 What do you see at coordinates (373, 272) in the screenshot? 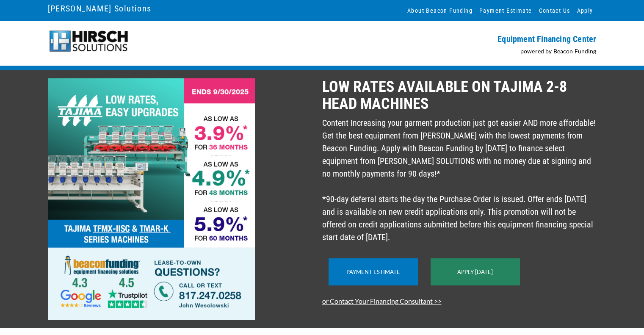
I see `a: Payment Estimate` at bounding box center [373, 272].